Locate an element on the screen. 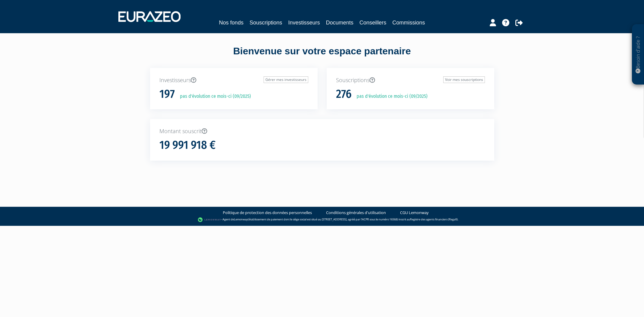 The width and height of the screenshot is (644, 317). h1: 276 is located at coordinates (343, 94).